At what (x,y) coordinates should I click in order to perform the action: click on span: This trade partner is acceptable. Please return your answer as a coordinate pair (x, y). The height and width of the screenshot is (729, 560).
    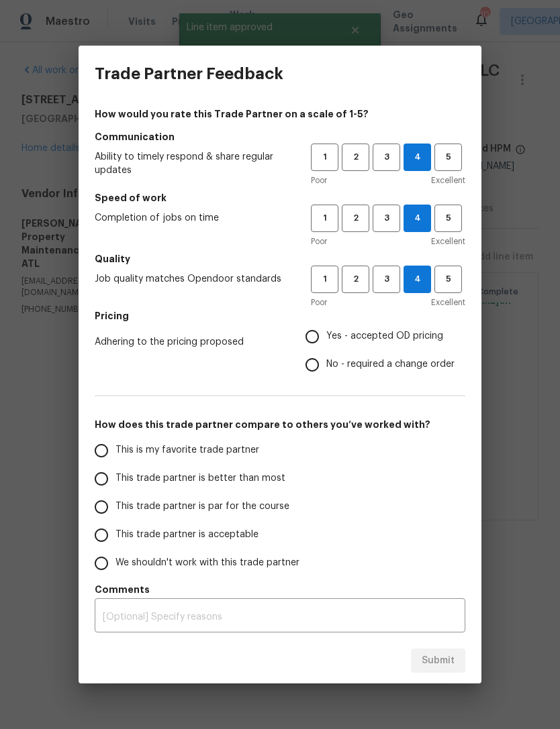
    Looking at the image, I should click on (187, 534).